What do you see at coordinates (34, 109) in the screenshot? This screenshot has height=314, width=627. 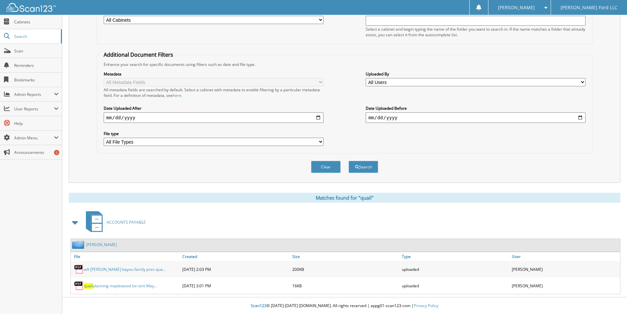 I see `span: User Reports` at bounding box center [34, 109].